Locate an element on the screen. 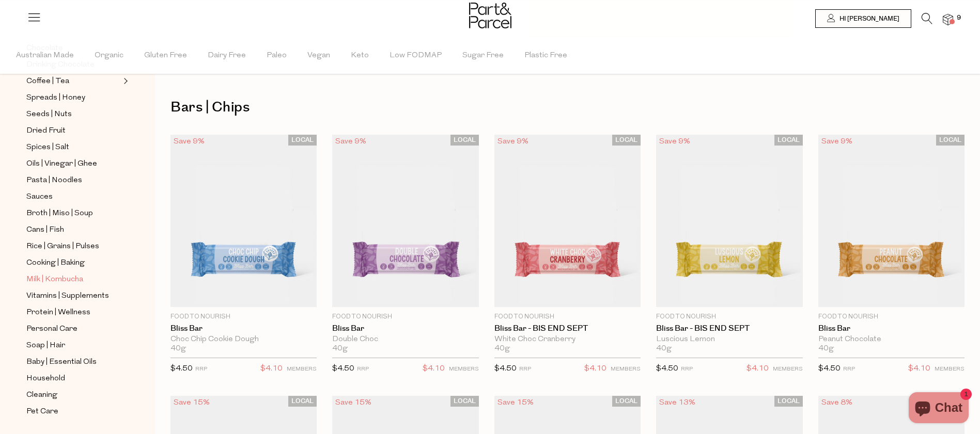 The image size is (980, 434). span: Protein | Wellness is located at coordinates (58, 313).